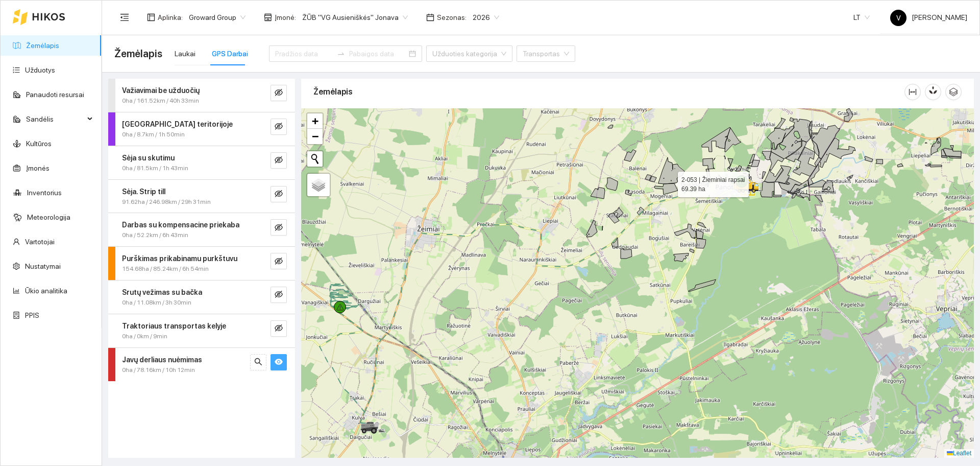 Image resolution: width=980 pixels, height=466 pixels. Describe the element at coordinates (486, 17) in the screenshot. I see `span: 2026` at that location.